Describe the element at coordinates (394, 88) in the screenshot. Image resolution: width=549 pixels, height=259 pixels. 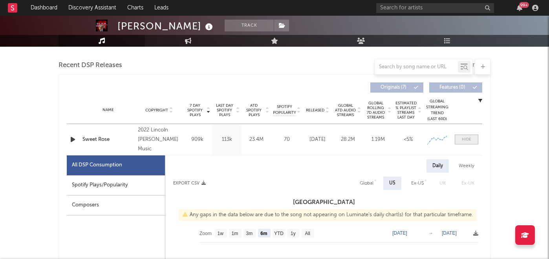
I see `span: Originals ( 7 )` at that location.